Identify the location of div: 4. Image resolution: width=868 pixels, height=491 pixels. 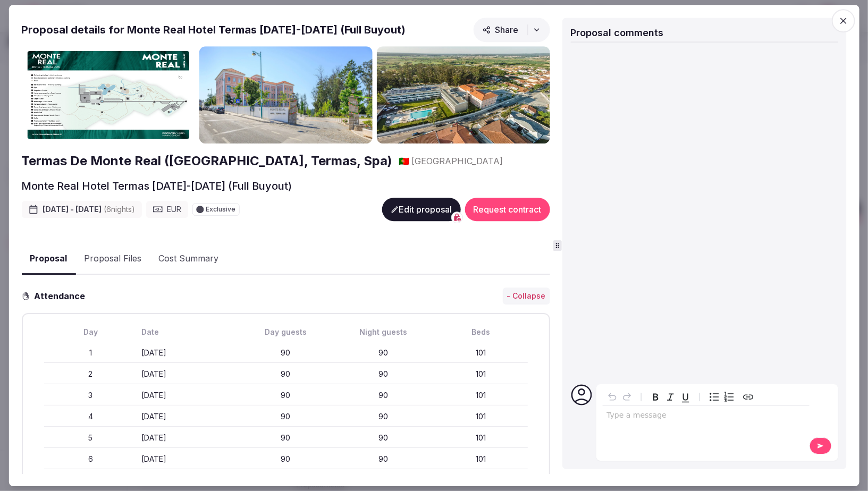
(90, 417).